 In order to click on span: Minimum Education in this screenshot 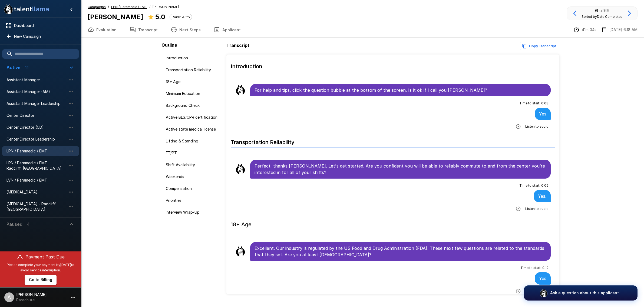, I will do `click(193, 93)`.